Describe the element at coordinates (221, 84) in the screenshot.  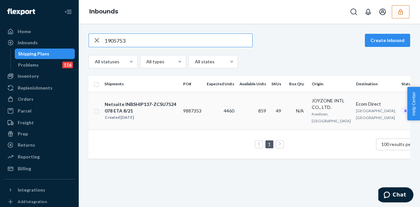
I see `th: Expected Units` at that location.